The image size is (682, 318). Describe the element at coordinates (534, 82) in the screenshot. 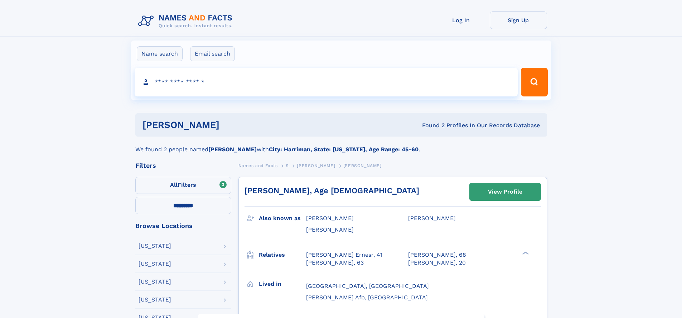

I see `button: Search Button` at that location.